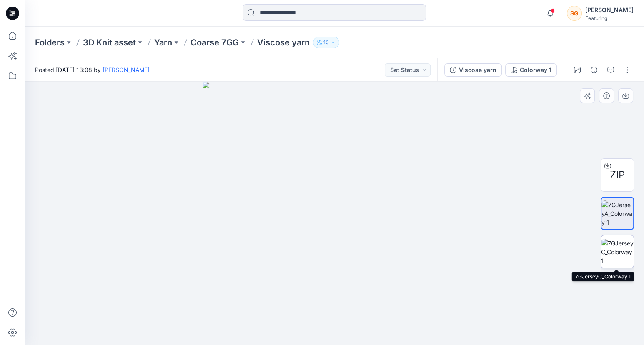 This screenshot has height=345, width=644. Describe the element at coordinates (535, 70) in the screenshot. I see `div: Colorway 1` at that location.